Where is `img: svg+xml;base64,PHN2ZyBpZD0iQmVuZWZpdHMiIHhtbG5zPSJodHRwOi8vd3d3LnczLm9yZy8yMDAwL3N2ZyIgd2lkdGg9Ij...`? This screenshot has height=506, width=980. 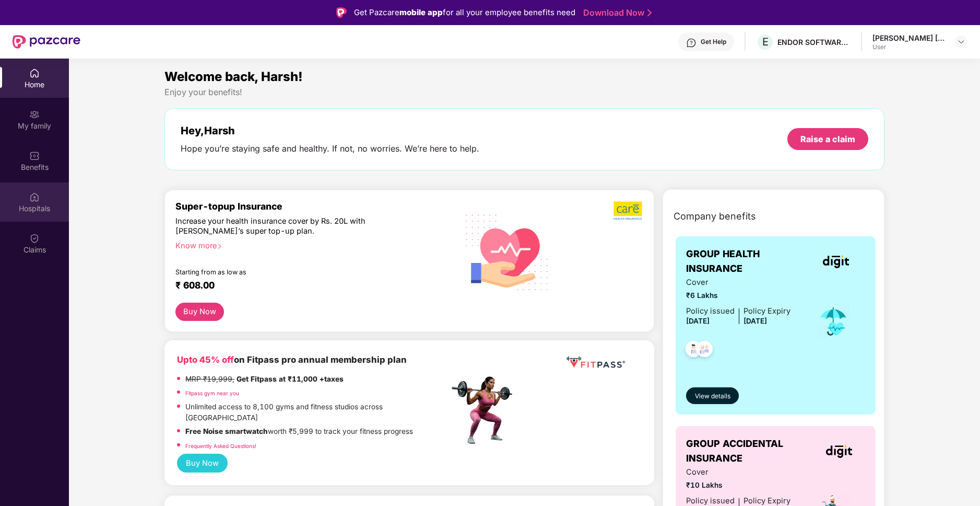 img: svg+xml;base64,PHN2ZyBpZD0iQmVuZWZpdHMiIHhtbG5zPSJodHRwOi8vd3d3LnczLm9yZy8yMDAwL3N2ZyIgd2lkdGg9Ij... is located at coordinates (35, 156).